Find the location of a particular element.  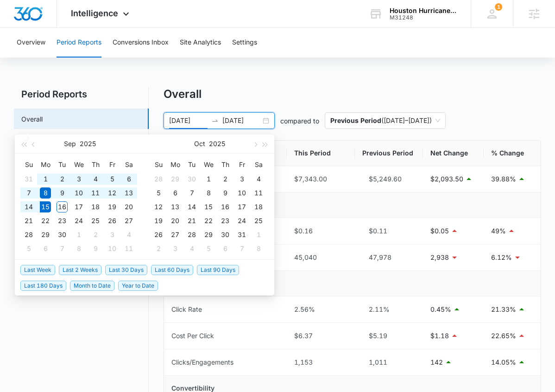

td: 2025-10-17 is located at coordinates (242, 206).